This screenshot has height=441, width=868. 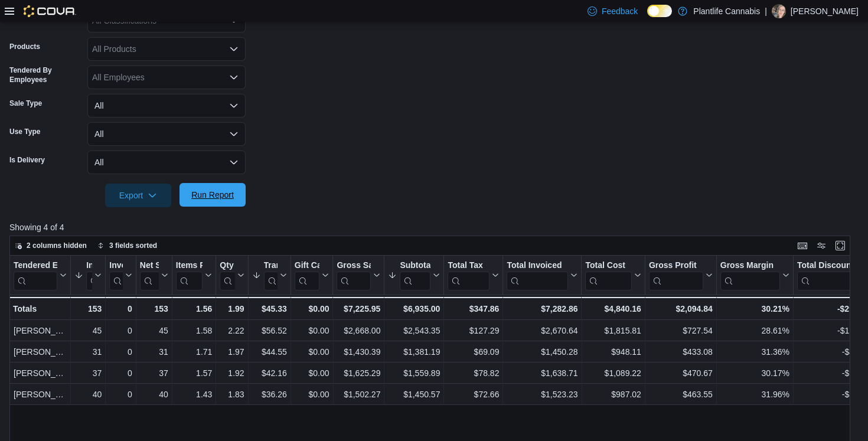 I want to click on div: 1.56, so click(x=194, y=309).